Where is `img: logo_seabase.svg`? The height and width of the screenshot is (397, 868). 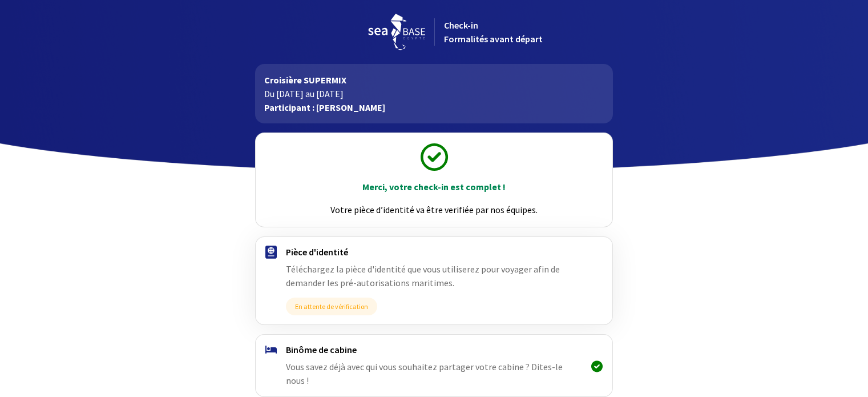
img: logo_seabase.svg is located at coordinates (397, 32).